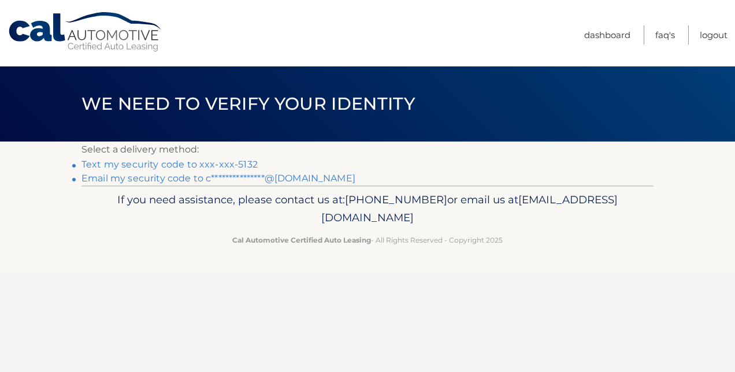 The width and height of the screenshot is (735, 372). What do you see at coordinates (665, 35) in the screenshot?
I see `a: FAQ's` at bounding box center [665, 35].